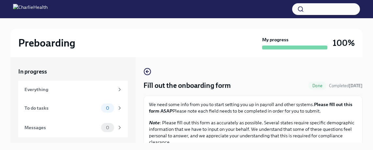 The width and height of the screenshot is (373, 150). Describe the element at coordinates (154, 123) in the screenshot. I see `strong: Note` at that location.